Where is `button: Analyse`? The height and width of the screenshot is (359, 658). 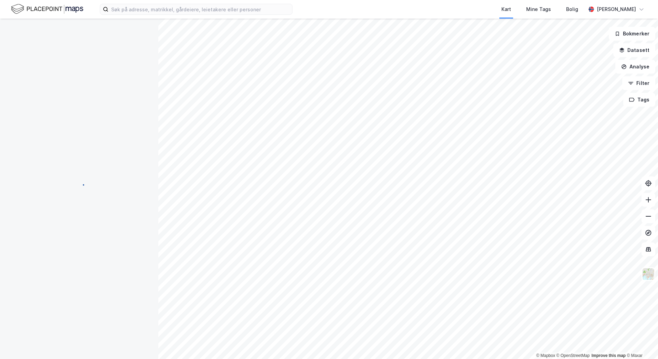
button: Analyse is located at coordinates (635, 67).